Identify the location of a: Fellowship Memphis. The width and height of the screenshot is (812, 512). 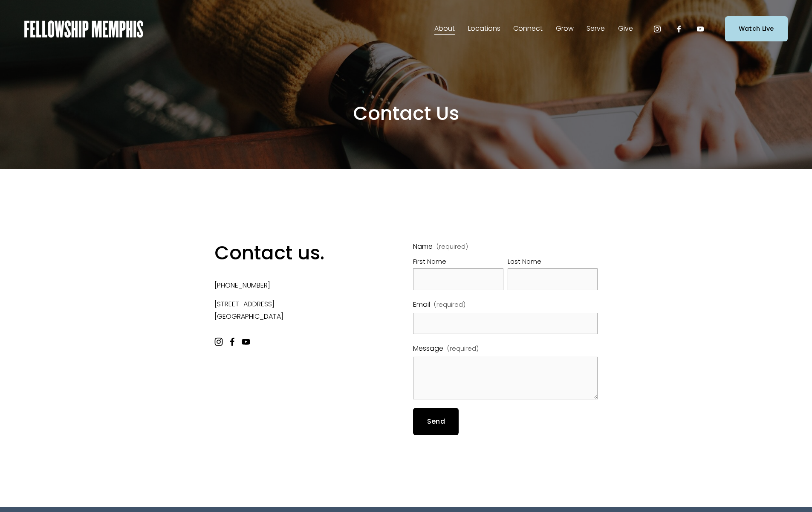
(84, 29).